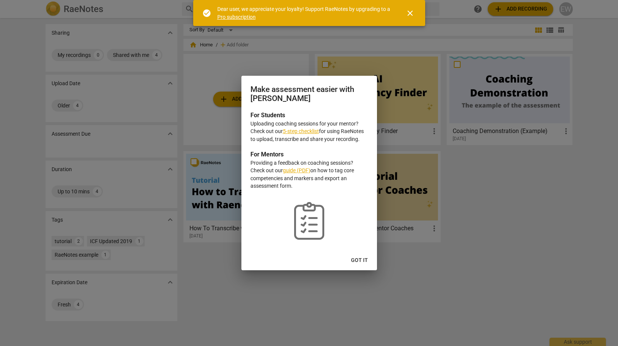 This screenshot has width=618, height=346. What do you see at coordinates (297, 170) in the screenshot?
I see `a: guide (PDF)` at bounding box center [297, 170].